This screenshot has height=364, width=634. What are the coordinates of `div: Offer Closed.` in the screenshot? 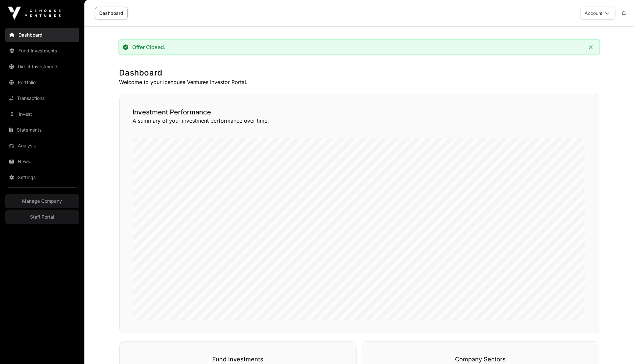 It's located at (149, 47).